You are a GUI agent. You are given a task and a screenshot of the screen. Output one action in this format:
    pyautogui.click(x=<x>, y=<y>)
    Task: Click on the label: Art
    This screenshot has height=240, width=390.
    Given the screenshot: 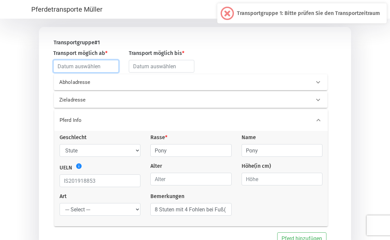 What is the action you would take?
    pyautogui.click(x=63, y=196)
    